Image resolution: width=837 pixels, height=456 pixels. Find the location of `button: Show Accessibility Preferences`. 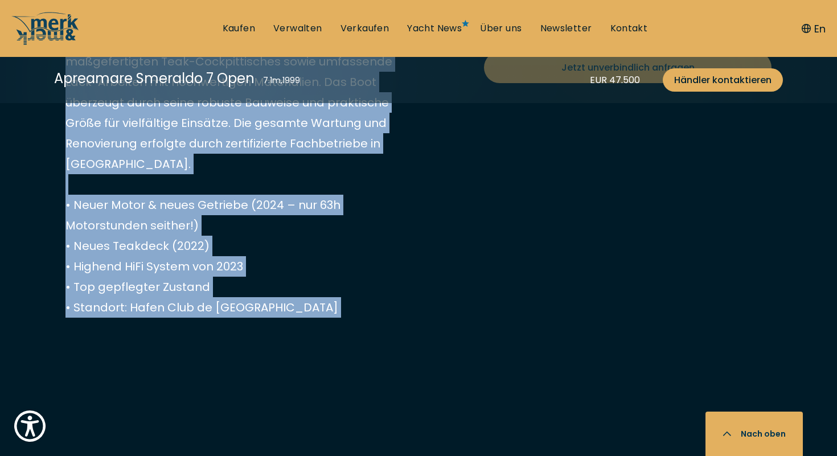

button: Show Accessibility Preferences is located at coordinates (30, 426).